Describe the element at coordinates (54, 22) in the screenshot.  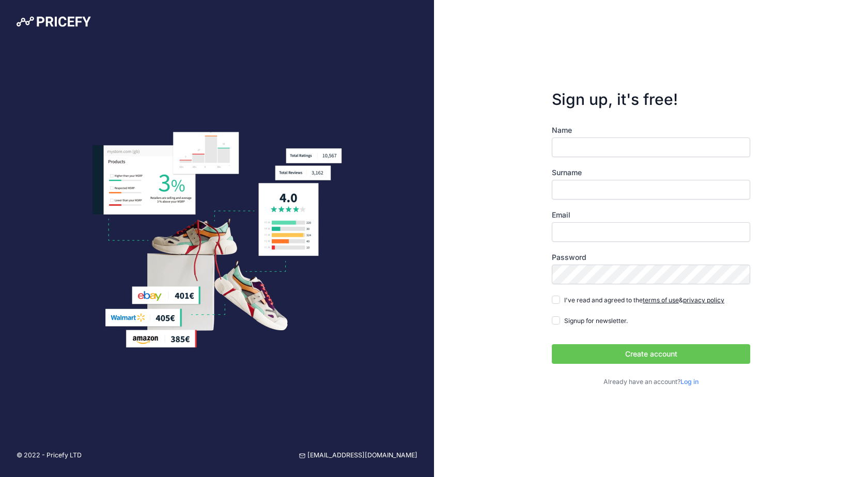
I see `img: Pricefy` at that location.